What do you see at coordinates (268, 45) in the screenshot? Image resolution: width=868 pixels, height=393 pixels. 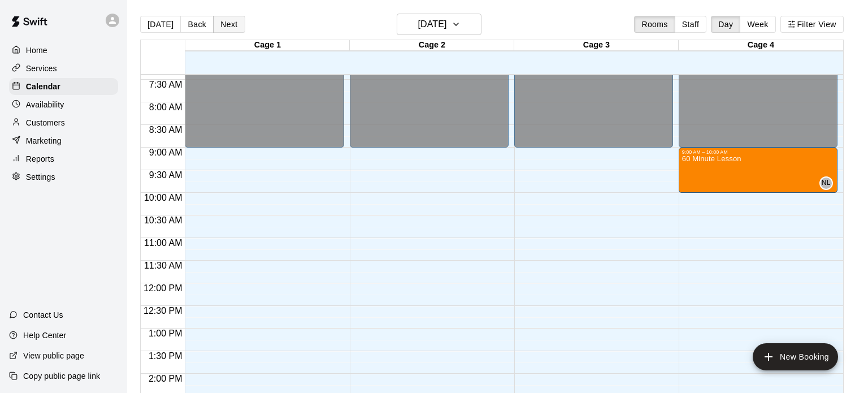 I see `div: Cage 1` at bounding box center [268, 45].